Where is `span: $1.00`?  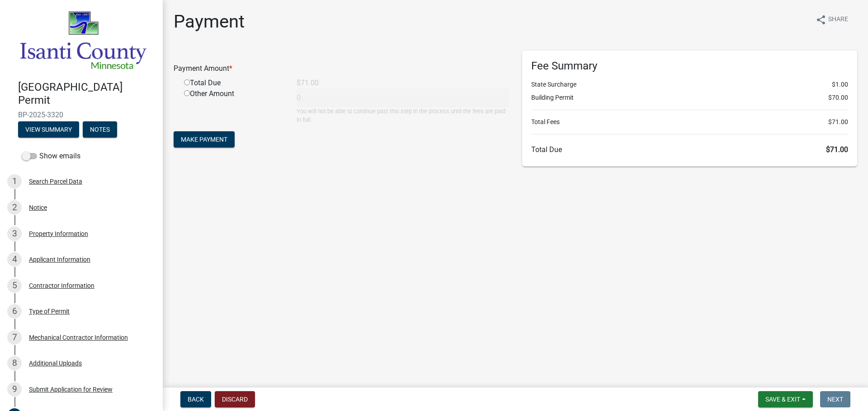
span: $1.00 is located at coordinates (840, 84).